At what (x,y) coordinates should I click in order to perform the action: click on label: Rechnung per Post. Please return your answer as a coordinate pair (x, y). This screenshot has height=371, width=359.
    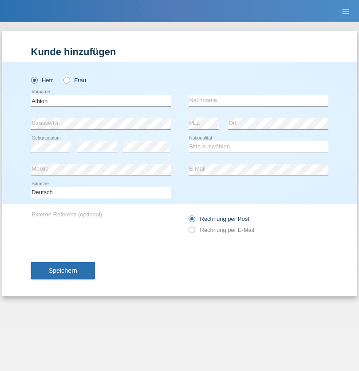
    Looking at the image, I should click on (219, 219).